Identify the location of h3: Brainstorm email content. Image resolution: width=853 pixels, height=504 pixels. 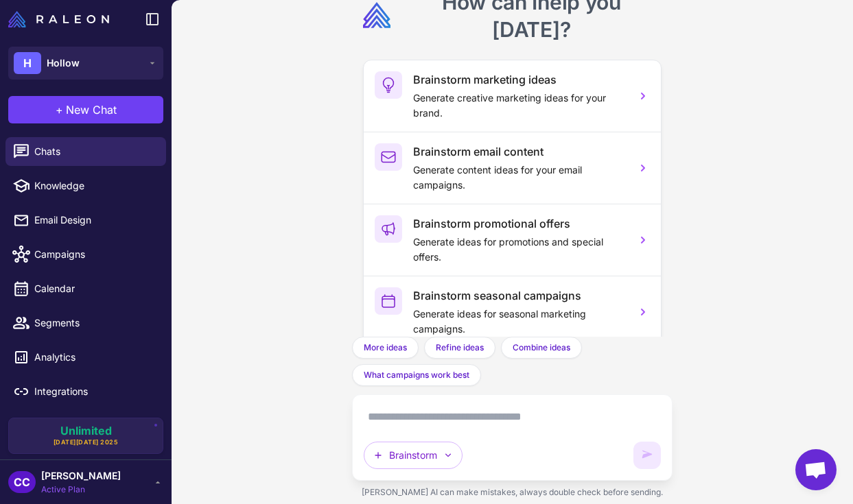
(519, 151).